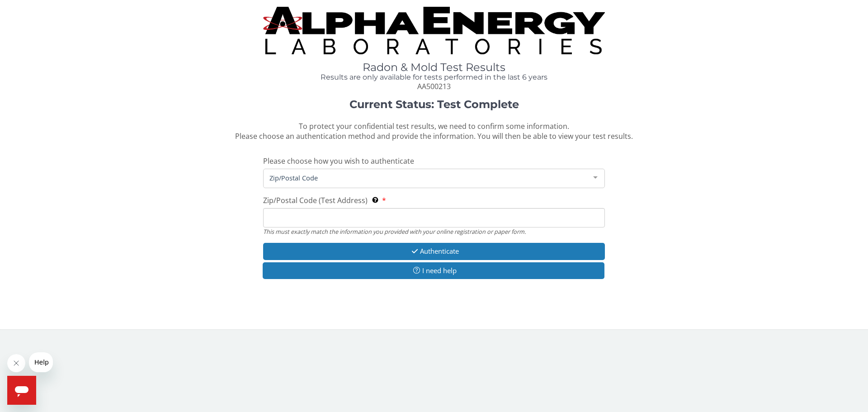  I want to click on span: Zip/Postal Code, so click(426, 178).